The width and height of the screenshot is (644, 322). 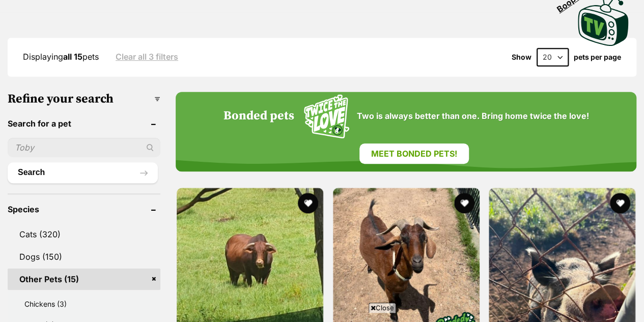 I want to click on header: Search for a pet, so click(x=84, y=123).